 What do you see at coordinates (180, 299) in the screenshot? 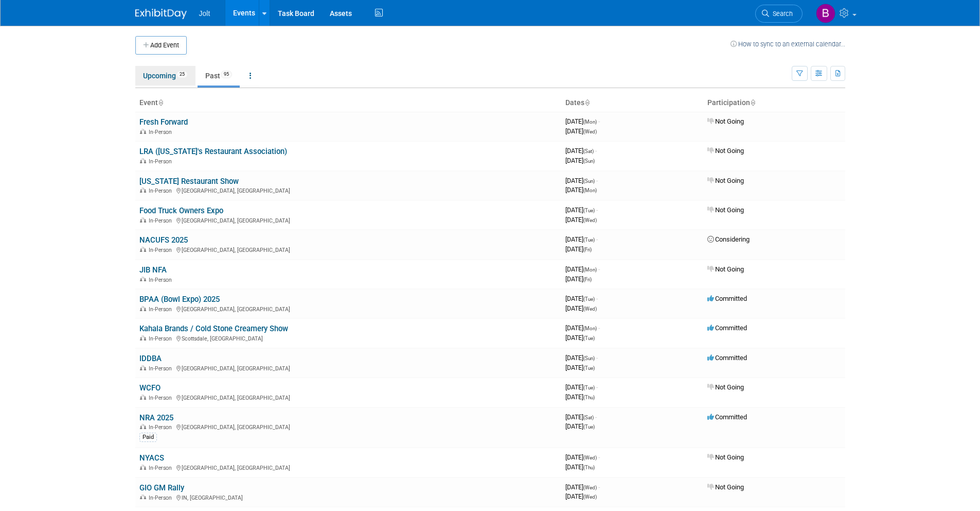
I see `a: BPAA (Bowl Expo) 2025` at bounding box center [180, 299].